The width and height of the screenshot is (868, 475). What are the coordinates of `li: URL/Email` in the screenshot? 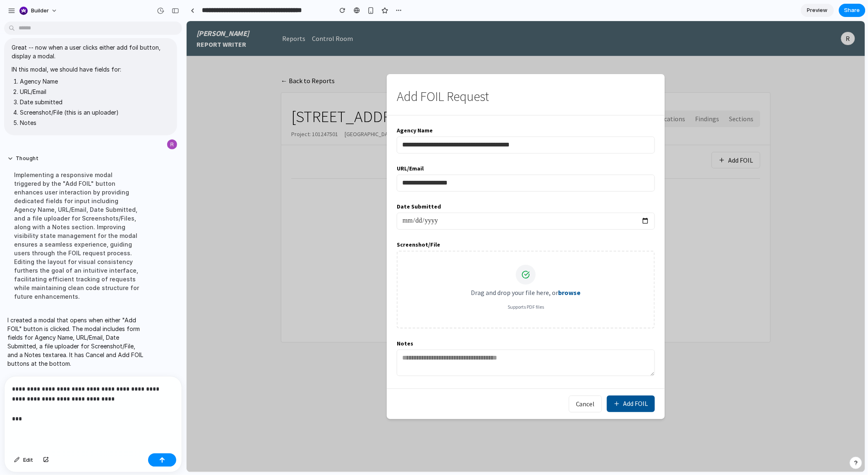 It's located at (95, 91).